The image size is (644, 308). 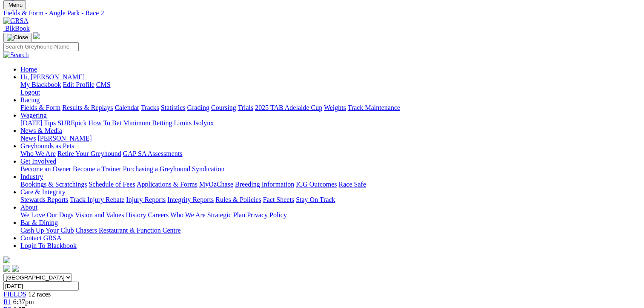 I want to click on a: How To Bet, so click(x=105, y=123).